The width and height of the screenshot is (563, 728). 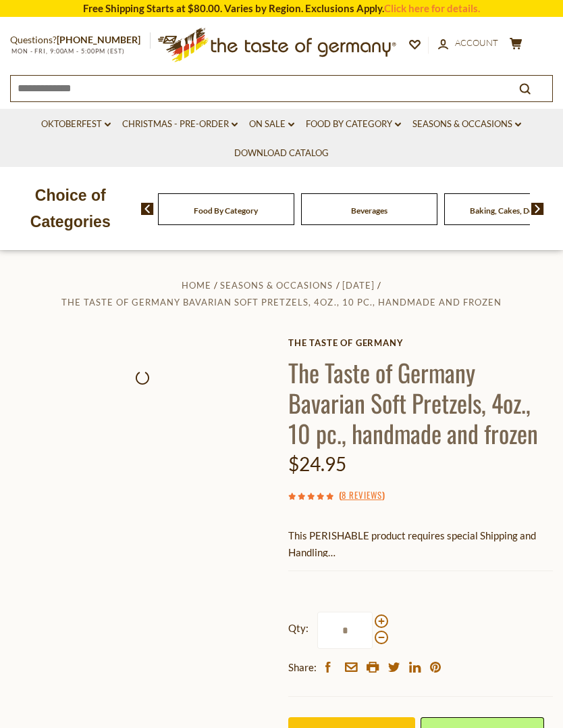 What do you see at coordinates (369, 210) in the screenshot?
I see `a: Beverages` at bounding box center [369, 210].